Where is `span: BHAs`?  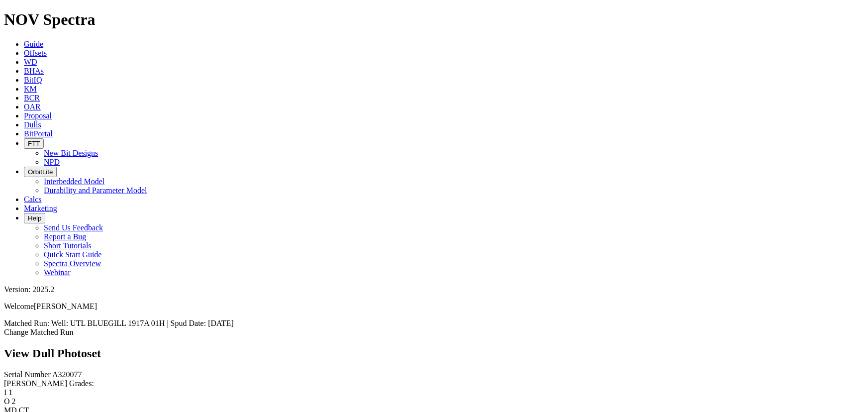 span: BHAs is located at coordinates (34, 71).